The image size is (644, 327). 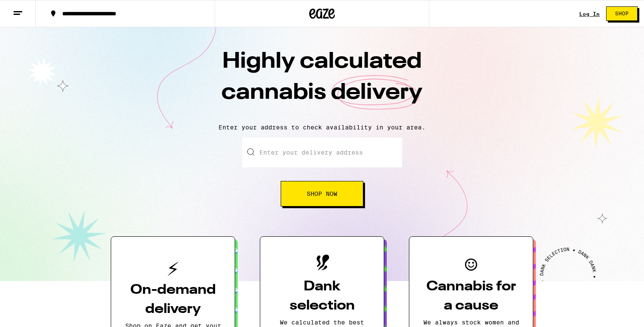 What do you see at coordinates (322, 297) in the screenshot?
I see `h3: Dank selection` at bounding box center [322, 297].